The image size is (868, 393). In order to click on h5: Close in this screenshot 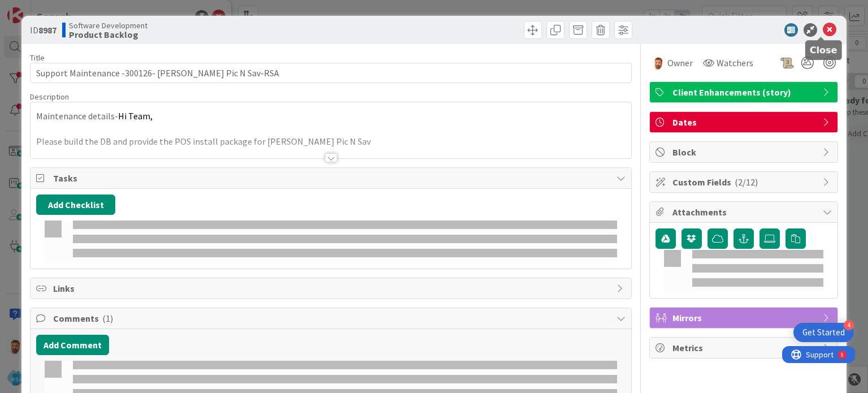, I will do `click(823, 50)`.